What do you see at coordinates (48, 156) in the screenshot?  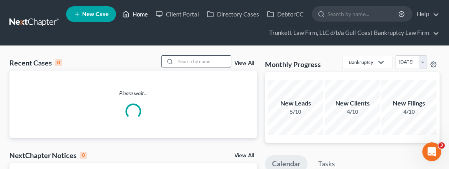 I see `div: NextChapter Notices` at bounding box center [48, 156].